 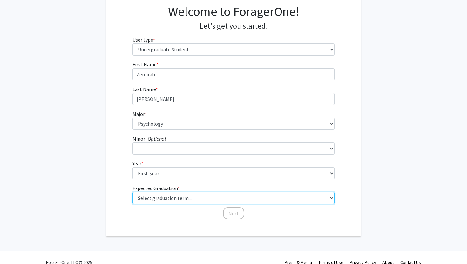 I want to click on span: First Name, so click(x=144, y=64).